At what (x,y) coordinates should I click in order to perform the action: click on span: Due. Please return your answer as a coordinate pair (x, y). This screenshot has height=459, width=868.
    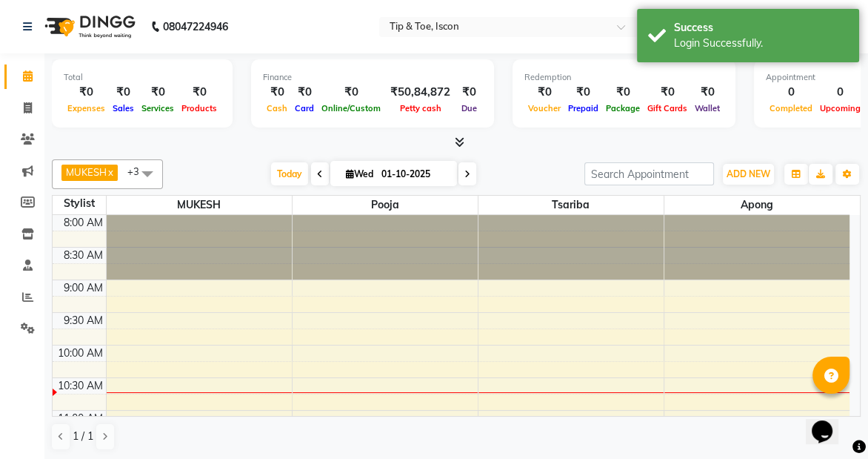
    Looking at the image, I should click on (469, 108).